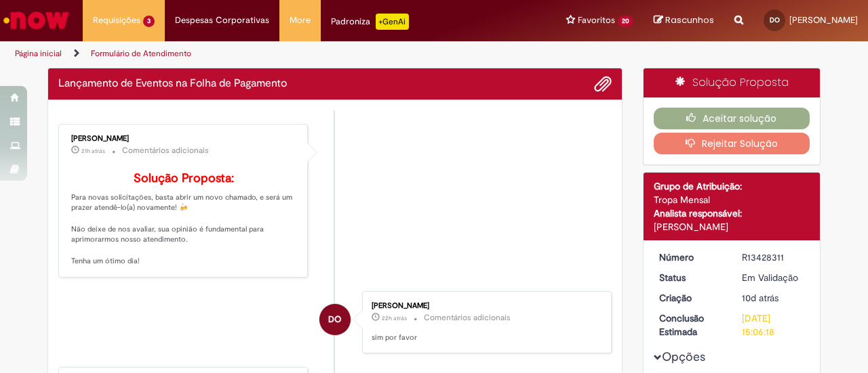  I want to click on div: Analista responsável:, so click(732, 213).